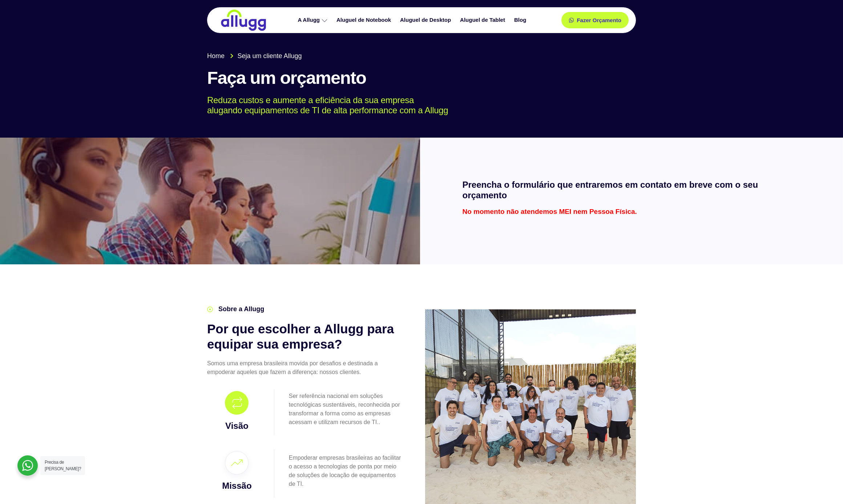 This screenshot has height=504, width=843. Describe the element at coordinates (237, 427) in the screenshot. I see `h3: Visão` at that location.